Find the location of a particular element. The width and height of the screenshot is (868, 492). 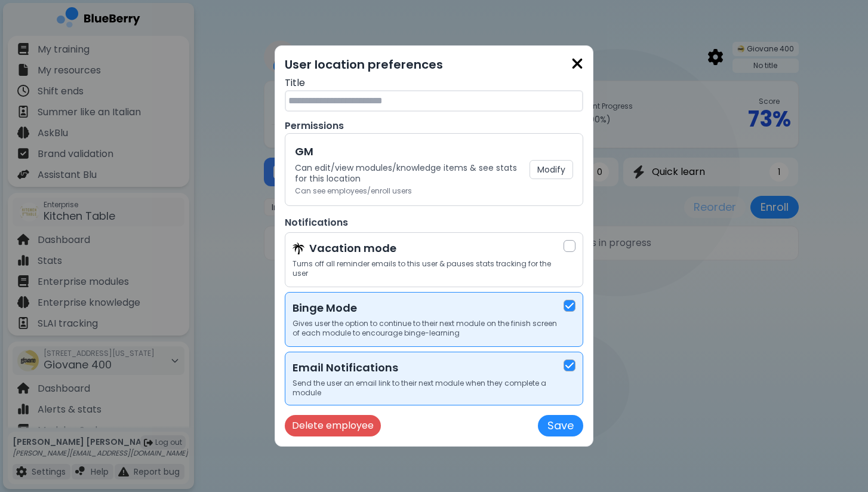

h3: Vacation mode is located at coordinates (353, 248).